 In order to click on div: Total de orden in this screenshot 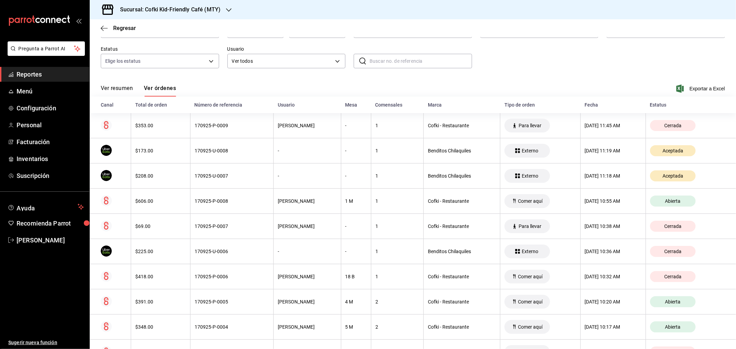, I will do `click(161, 105)`.